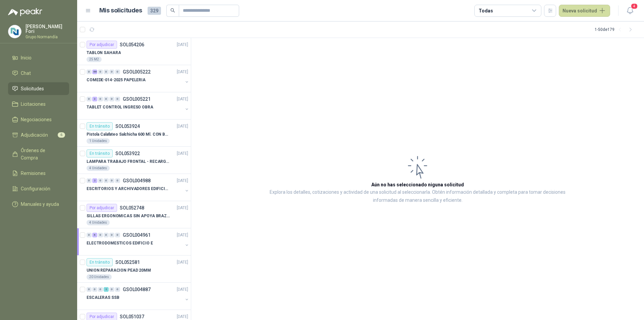 Image resolution: width=644 pixels, height=320 pixels. What do you see at coordinates (173, 11) in the screenshot?
I see `span: search` at bounding box center [173, 11].